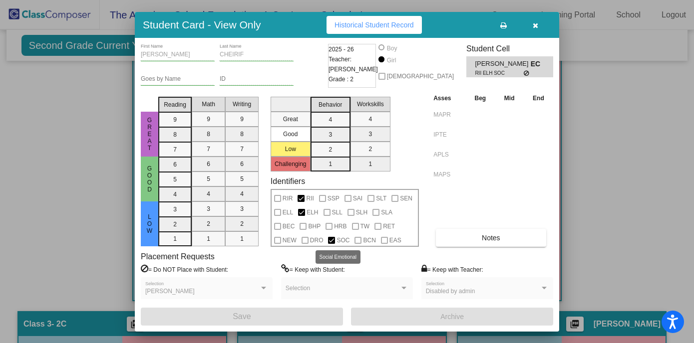 This screenshot has width=694, height=343. Describe the element at coordinates (538, 64) in the screenshot. I see `span: EC` at that location.